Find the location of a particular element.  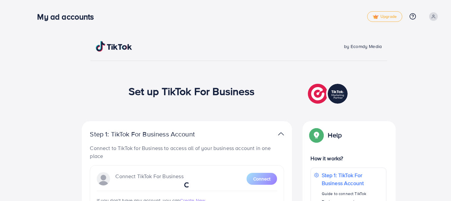

img: tick is located at coordinates (375, 17).